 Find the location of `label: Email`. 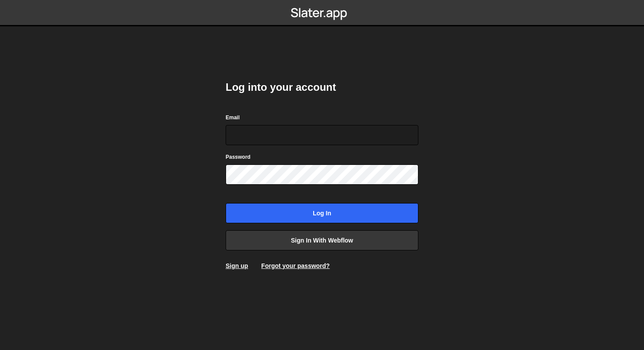

label: Email is located at coordinates (233, 118).